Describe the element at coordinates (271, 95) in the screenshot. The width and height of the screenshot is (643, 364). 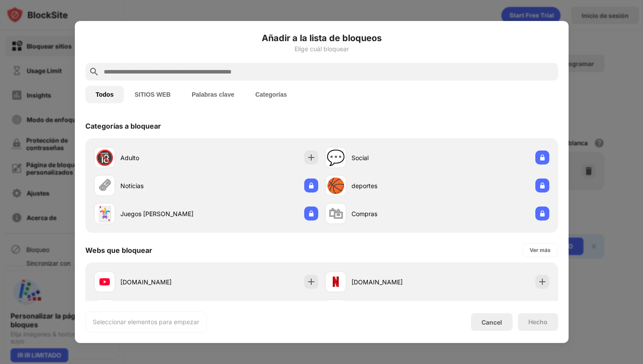
I see `button: Categorías` at that location.